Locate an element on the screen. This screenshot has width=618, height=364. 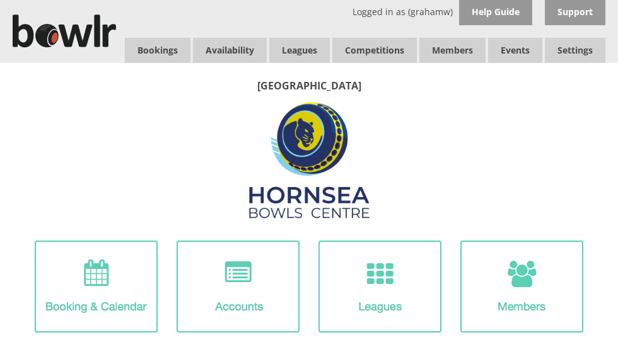
img: Members-Icon.png is located at coordinates (522, 286).